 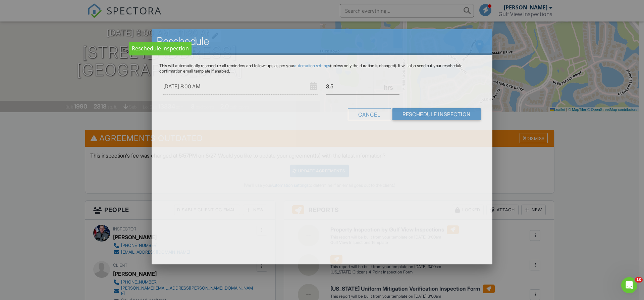 What do you see at coordinates (638, 280) in the screenshot?
I see `span: 10` at bounding box center [638, 280].